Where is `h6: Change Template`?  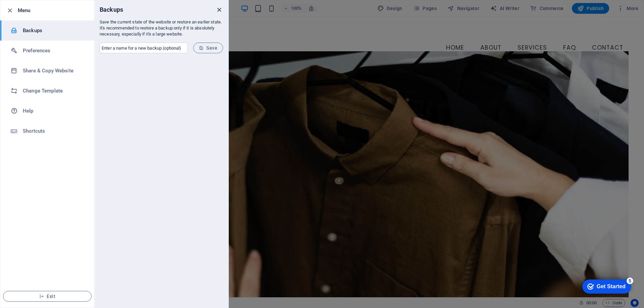 h6: Change Template is located at coordinates (53, 91).